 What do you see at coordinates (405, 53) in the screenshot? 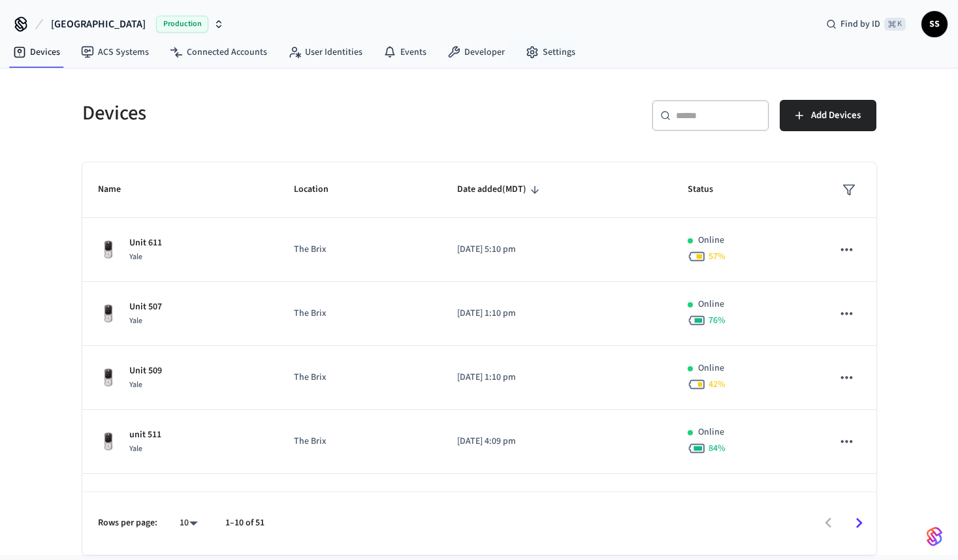
I see `a: Events` at bounding box center [405, 53].